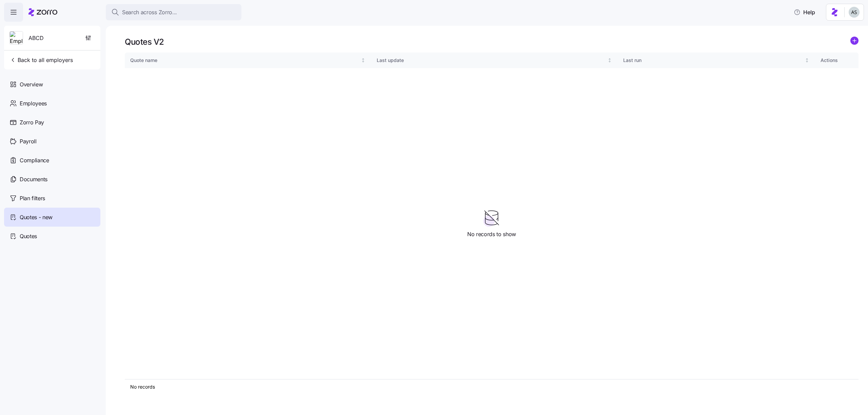 This screenshot has height=415, width=868. What do you see at coordinates (248, 60) in the screenshot?
I see `th: Quote nameNot sorted` at bounding box center [248, 60].